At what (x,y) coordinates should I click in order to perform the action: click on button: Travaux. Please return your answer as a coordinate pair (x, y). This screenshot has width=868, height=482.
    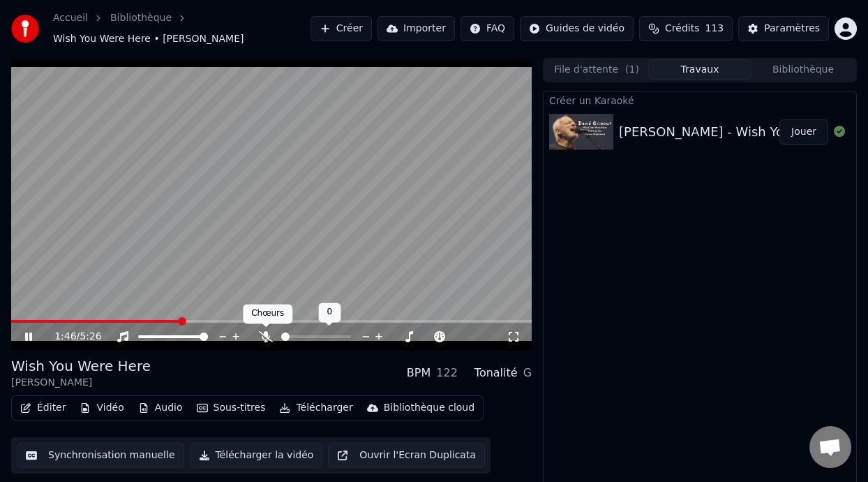
    Looking at the image, I should click on (700, 69).